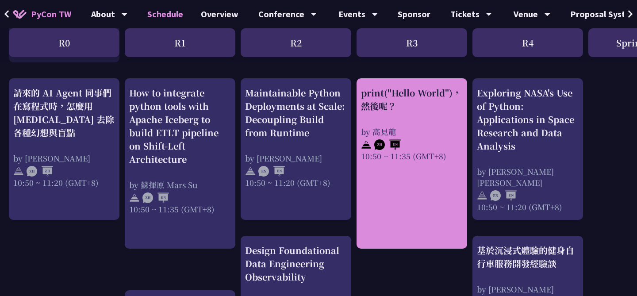 This screenshot has width=637, height=296. Describe the element at coordinates (527, 257) in the screenshot. I see `div: 基於沉浸式體驗的健身自行車服務開發經驗談` at that location.